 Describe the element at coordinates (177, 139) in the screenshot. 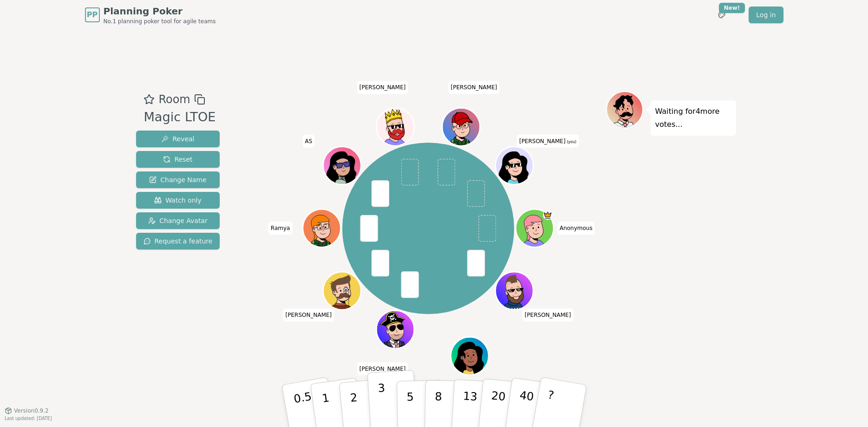

I see `span: Reveal` at that location.